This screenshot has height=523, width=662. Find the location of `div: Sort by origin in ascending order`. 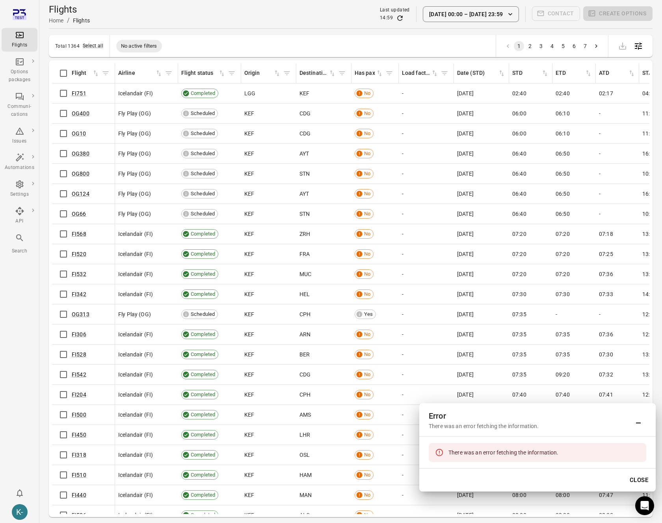

div: Sort by origin in ascending order is located at coordinates (262, 73).